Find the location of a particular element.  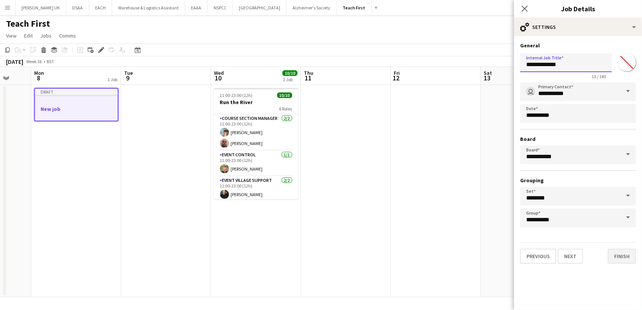

button: Previous is located at coordinates (538, 256).